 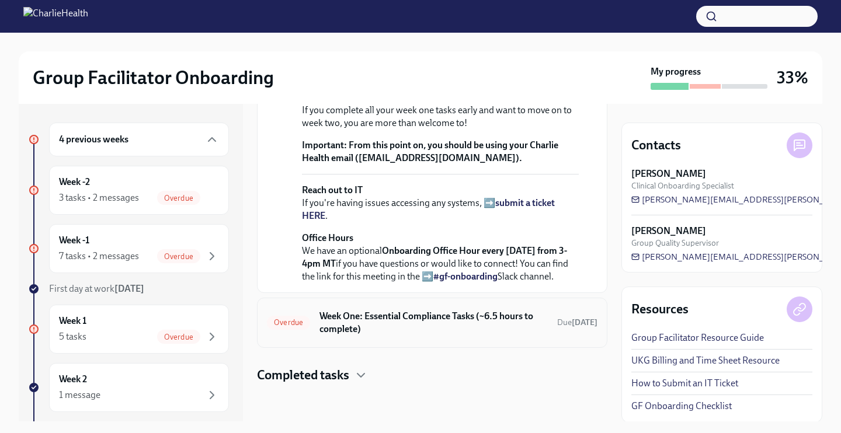 What do you see at coordinates (129, 388) in the screenshot?
I see `a: Week 21 message` at bounding box center [129, 388].